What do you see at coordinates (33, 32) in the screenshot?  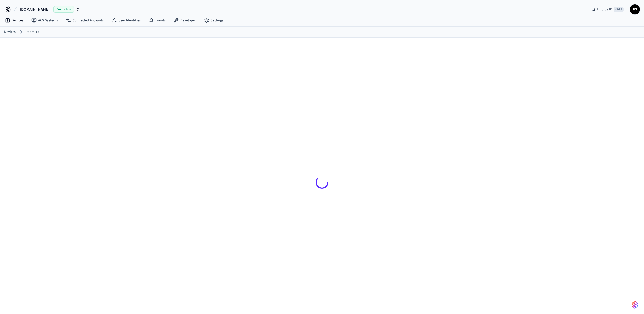 I see `a: room 12` at bounding box center [33, 32].